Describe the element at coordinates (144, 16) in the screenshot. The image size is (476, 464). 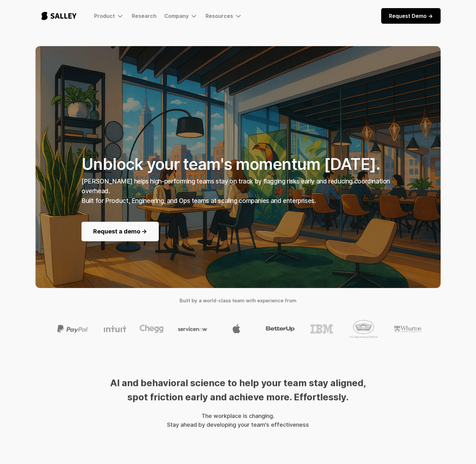
I see `a: Research` at that location.